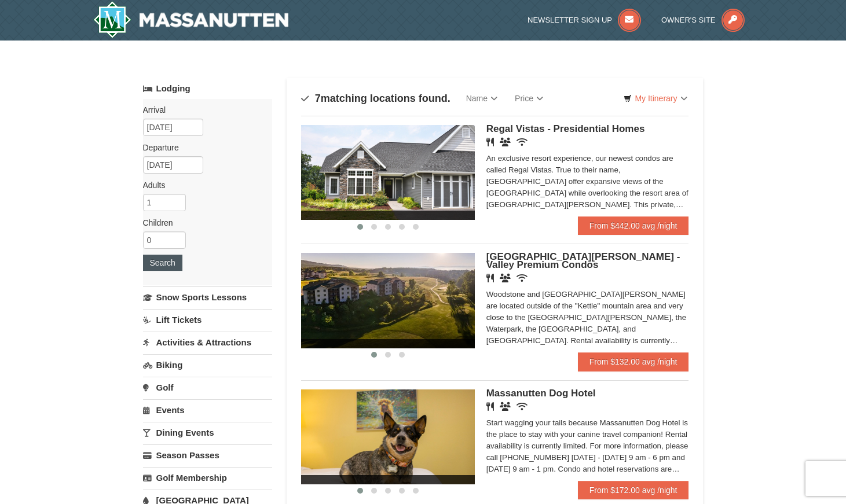  I want to click on a: From $132.00 avg /night, so click(633, 362).